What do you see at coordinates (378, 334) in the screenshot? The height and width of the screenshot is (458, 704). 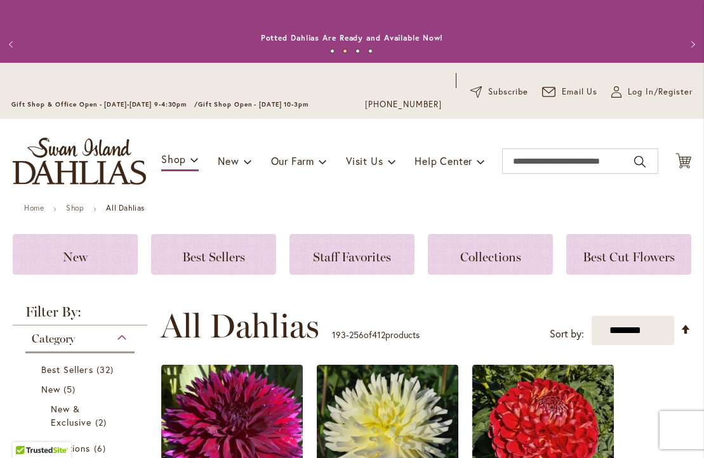 I see `span: 412` at bounding box center [378, 334].